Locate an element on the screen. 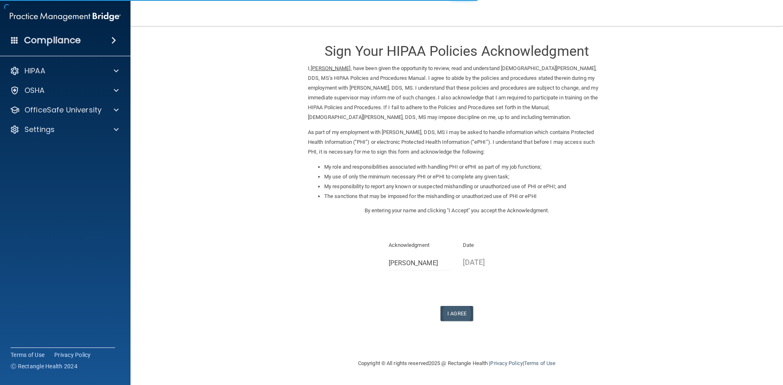  li: My role and responsibilities associated with handling PHI or ePHI as part of my job functions; is located at coordinates (465, 167).